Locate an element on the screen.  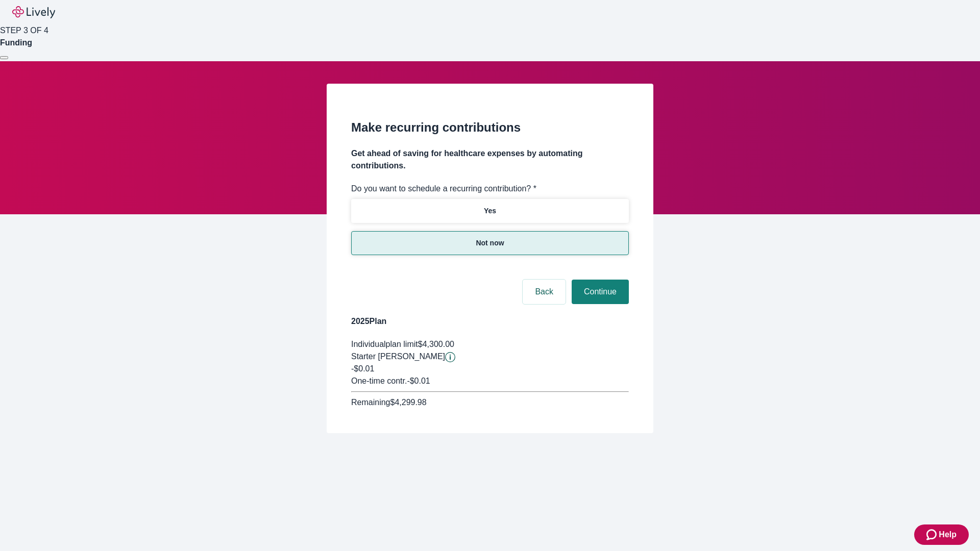
span: -$0.01 is located at coordinates (362, 368).